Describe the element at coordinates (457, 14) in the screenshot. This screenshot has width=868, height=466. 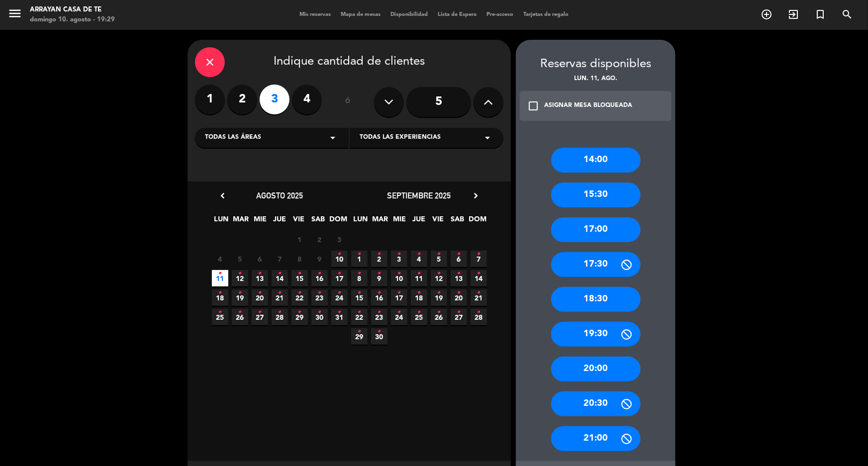
I see `span: Lista de Espera` at that location.